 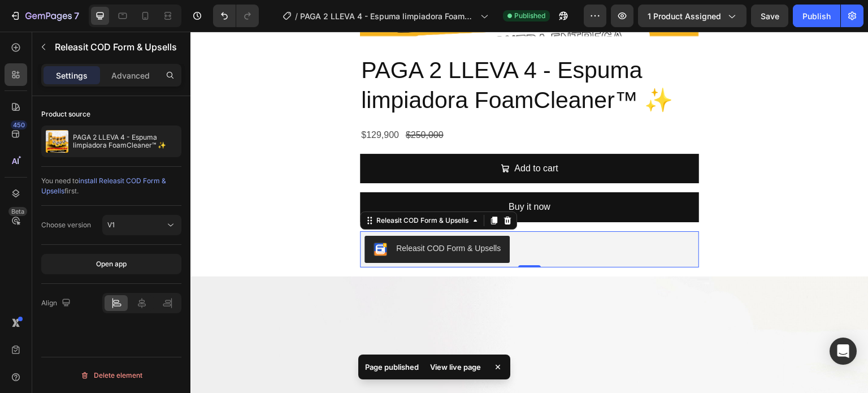 What do you see at coordinates (190, 218) in the screenshot?
I see `img: CKKYs5695_ICEAE=.webp` at bounding box center [190, 218].